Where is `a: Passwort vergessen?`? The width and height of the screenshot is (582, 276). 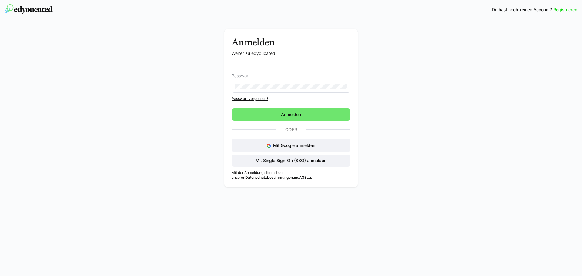
a: Passwort vergessen? is located at coordinates (291, 99).